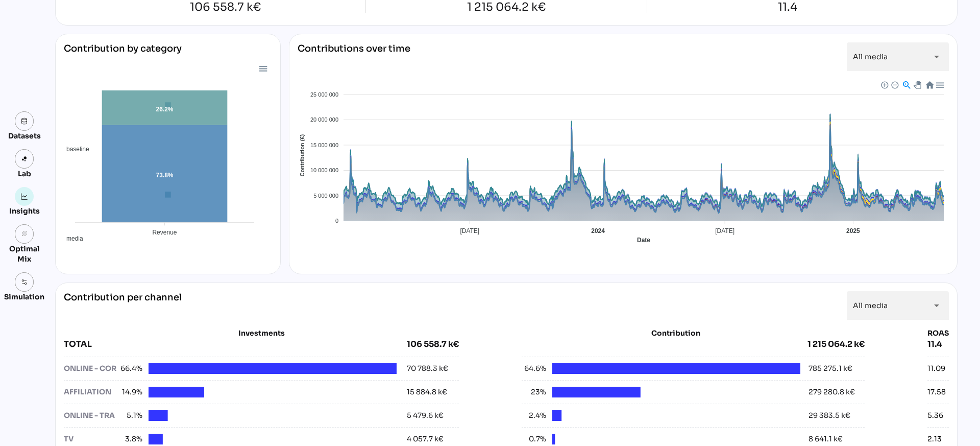 The width and height of the screenshot is (980, 446). I want to click on span: 66.4%, so click(130, 368).